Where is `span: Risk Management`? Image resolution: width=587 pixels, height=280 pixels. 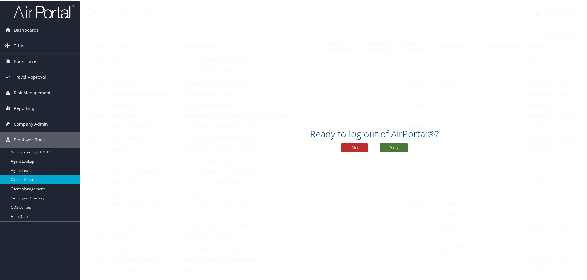 span: Risk Management is located at coordinates (32, 92).